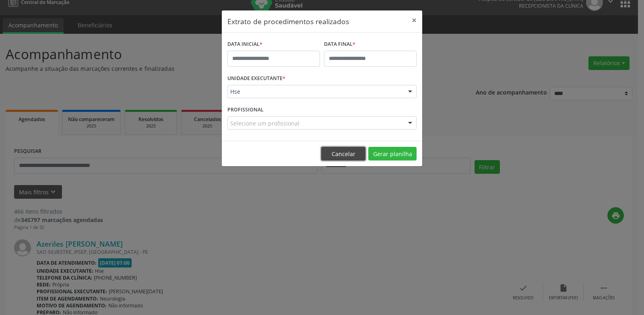  What do you see at coordinates (288, 22) in the screenshot?
I see `h5: Extrato de procedimentos realizados` at bounding box center [288, 22].